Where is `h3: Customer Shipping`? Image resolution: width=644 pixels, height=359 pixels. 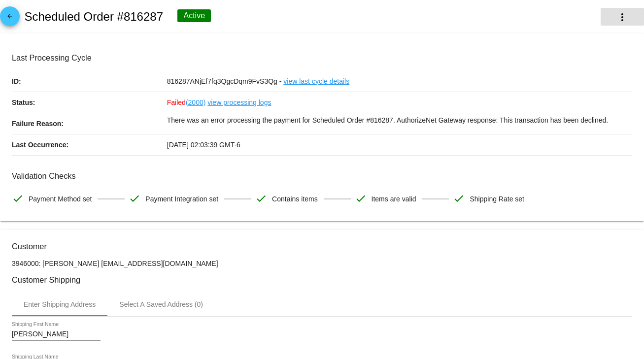
h3: Customer Shipping is located at coordinates (322, 280).